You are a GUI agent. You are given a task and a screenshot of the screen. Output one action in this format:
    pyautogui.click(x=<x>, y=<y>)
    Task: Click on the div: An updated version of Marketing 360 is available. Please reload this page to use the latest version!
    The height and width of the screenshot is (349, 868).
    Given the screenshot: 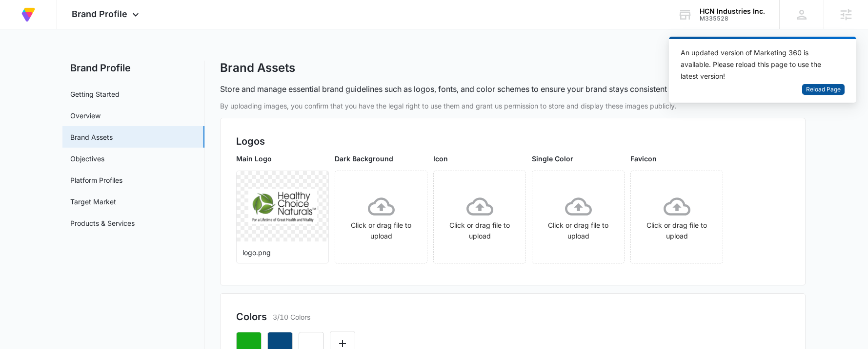 What is the action you would take?
    pyautogui.click(x=757, y=64)
    